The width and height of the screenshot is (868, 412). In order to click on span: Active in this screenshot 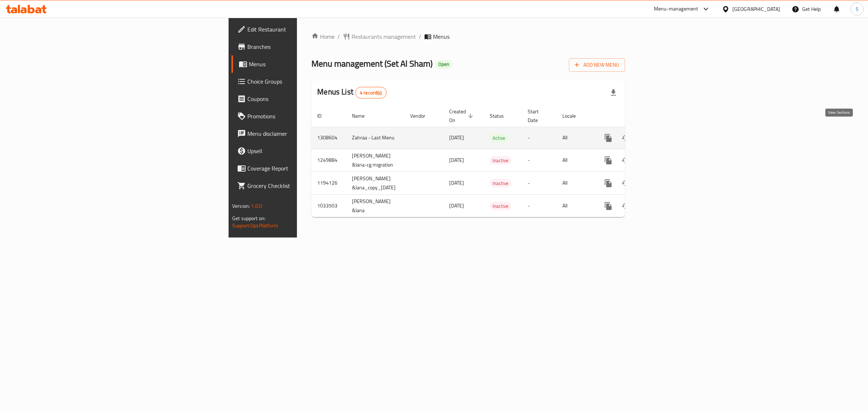, I will do `click(498, 138)`.